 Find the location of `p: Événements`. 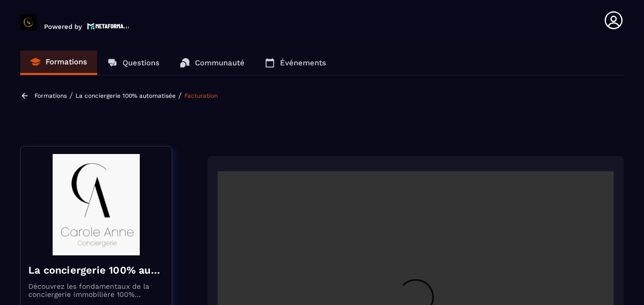

p: Événements is located at coordinates (303, 63).